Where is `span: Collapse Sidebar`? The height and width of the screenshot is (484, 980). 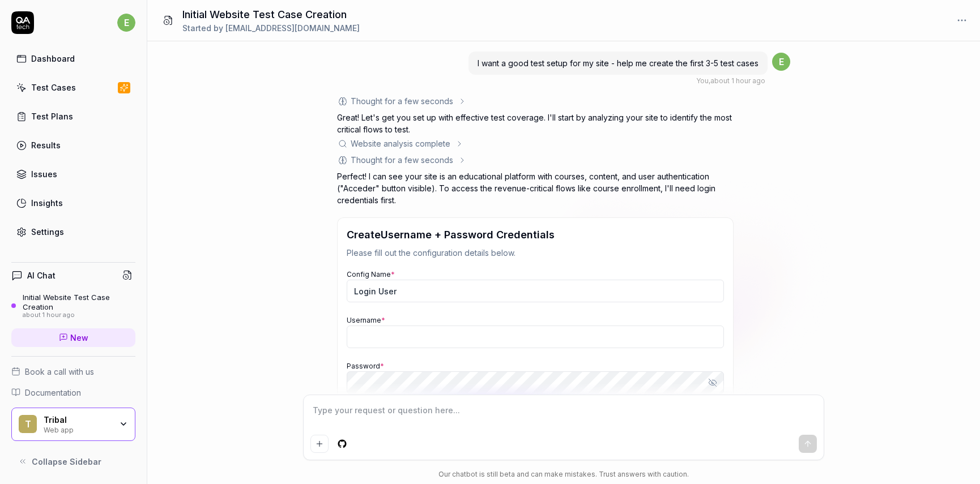 span: Collapse Sidebar is located at coordinates (66, 462).